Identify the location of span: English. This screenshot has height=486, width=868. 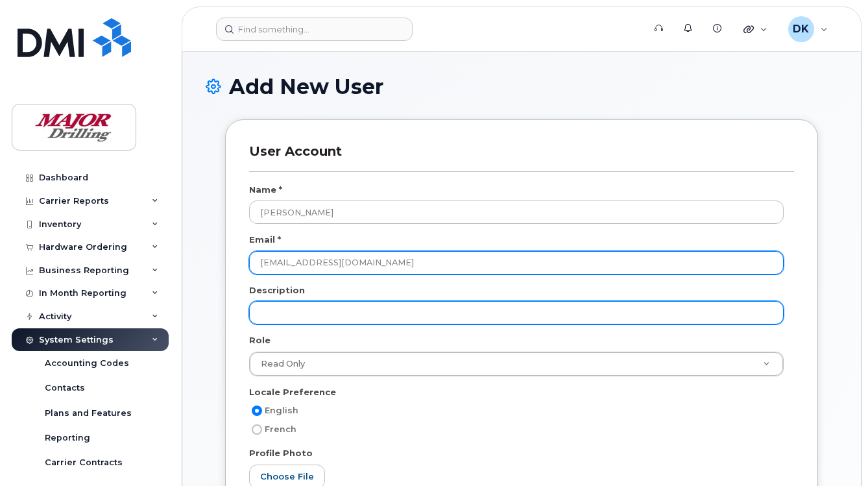
(281, 410).